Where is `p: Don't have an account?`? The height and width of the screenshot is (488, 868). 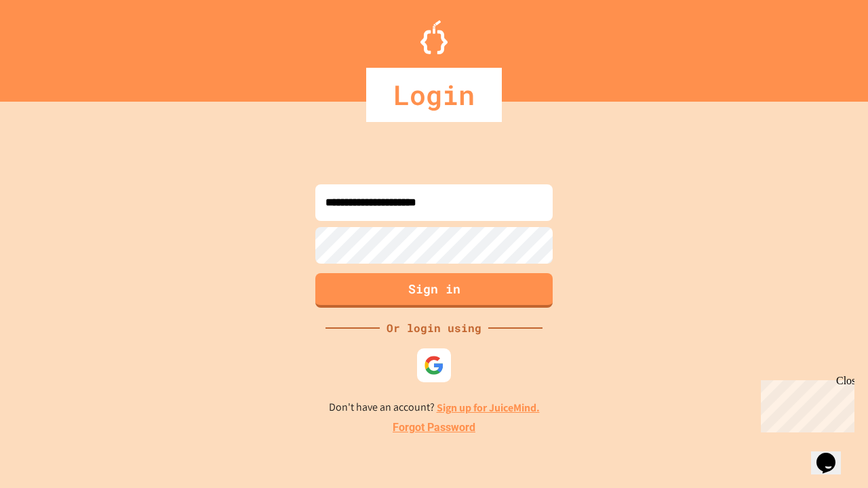
p: Don't have an account? is located at coordinates (434, 408).